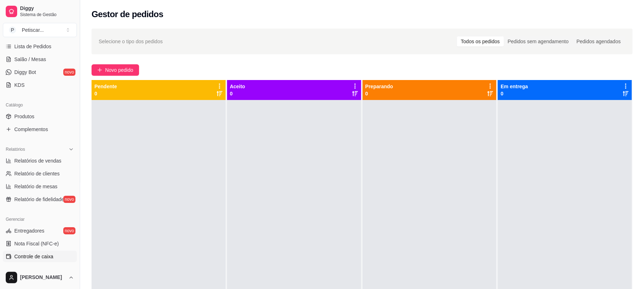 This screenshot has width=644, height=289. I want to click on a: Relatório de mesas, so click(40, 186).